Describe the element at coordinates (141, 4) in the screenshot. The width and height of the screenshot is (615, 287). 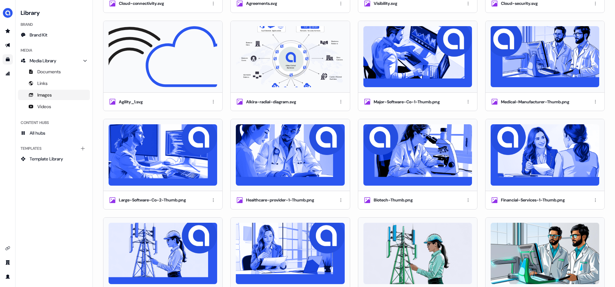
I see `div: Cloud-connectivity.svg` at that location.